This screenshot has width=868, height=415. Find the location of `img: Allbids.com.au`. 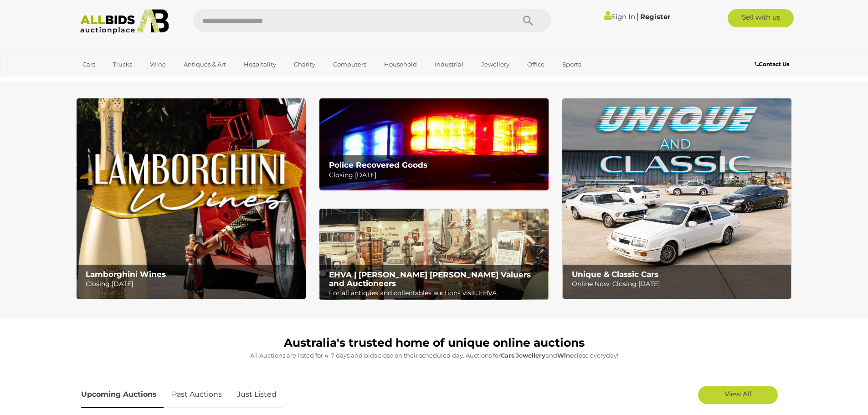

img: Allbids.com.au is located at coordinates (124, 22).